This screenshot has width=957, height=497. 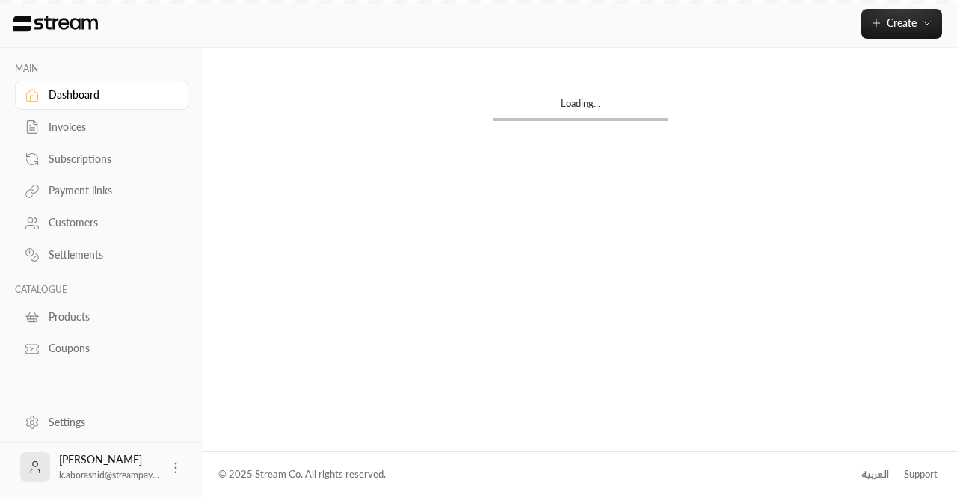 What do you see at coordinates (902, 22) in the screenshot?
I see `span: Create` at bounding box center [902, 22].